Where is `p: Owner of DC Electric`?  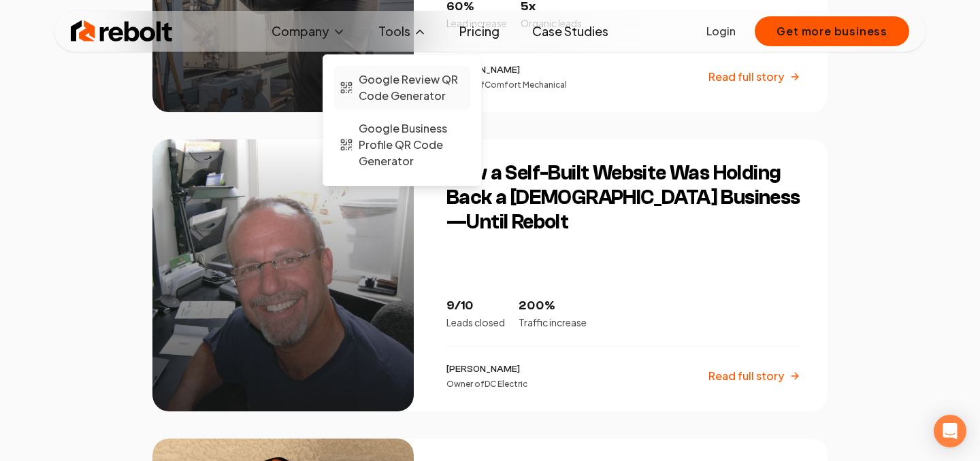
p: Owner of DC Electric is located at coordinates (487, 384).